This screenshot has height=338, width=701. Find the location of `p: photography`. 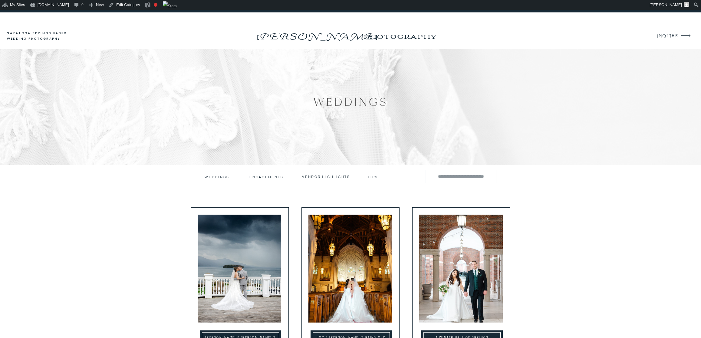

p: photography is located at coordinates (400, 36).